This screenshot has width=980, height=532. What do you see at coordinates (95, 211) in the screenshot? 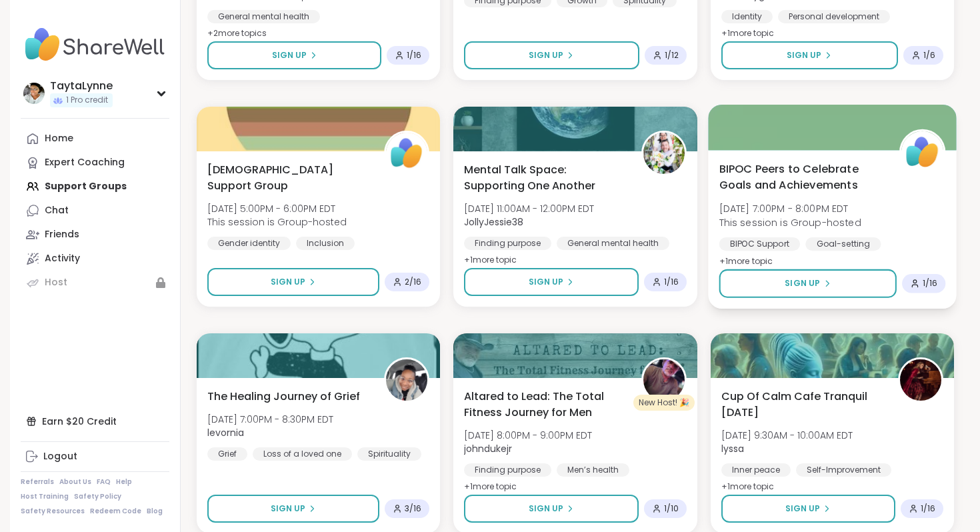
I see `a: Chat` at bounding box center [95, 211].